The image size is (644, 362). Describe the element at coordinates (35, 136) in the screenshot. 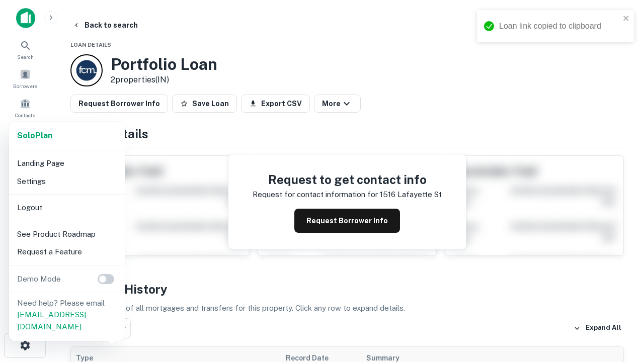

I see `strong: Solo Plan` at that location.